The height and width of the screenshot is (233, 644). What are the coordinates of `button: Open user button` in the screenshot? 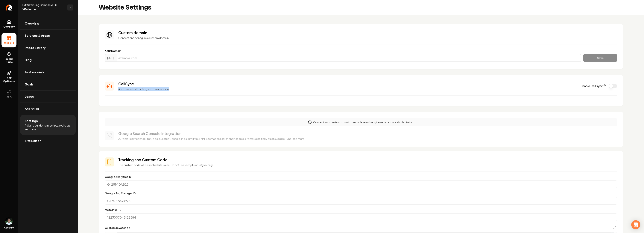 It's located at (9, 221).